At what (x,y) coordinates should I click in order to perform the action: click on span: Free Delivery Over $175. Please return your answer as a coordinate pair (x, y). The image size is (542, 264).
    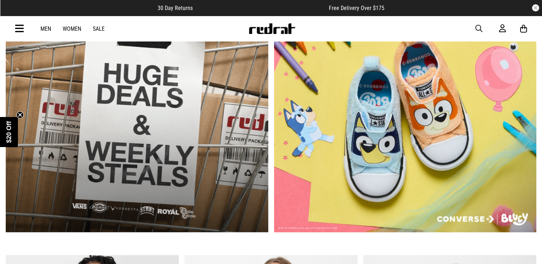
    Looking at the image, I should click on (356, 8).